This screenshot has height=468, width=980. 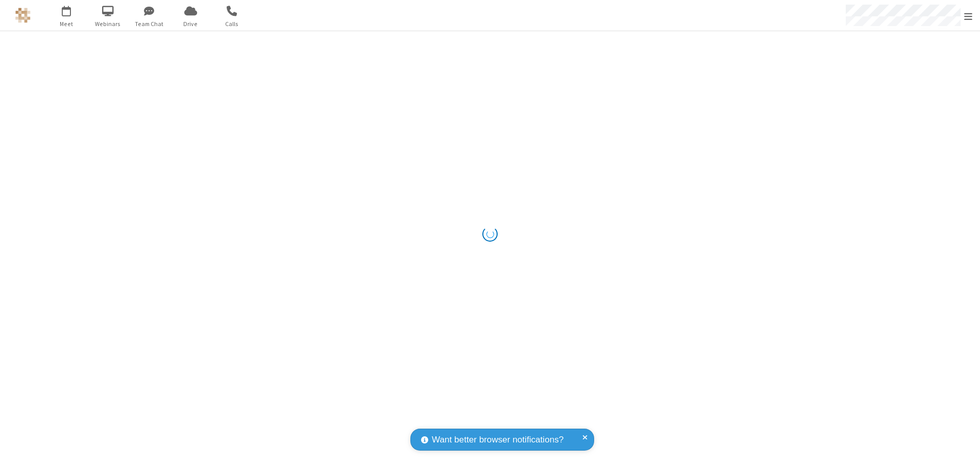 What do you see at coordinates (498, 440) in the screenshot?
I see `span: Want better browser notifications?` at bounding box center [498, 440].